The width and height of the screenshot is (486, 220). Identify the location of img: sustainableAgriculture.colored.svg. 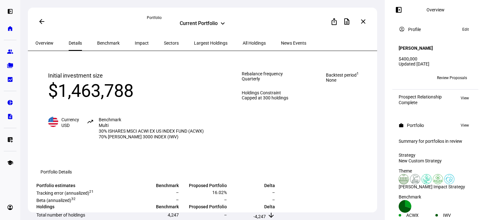
(404, 179).